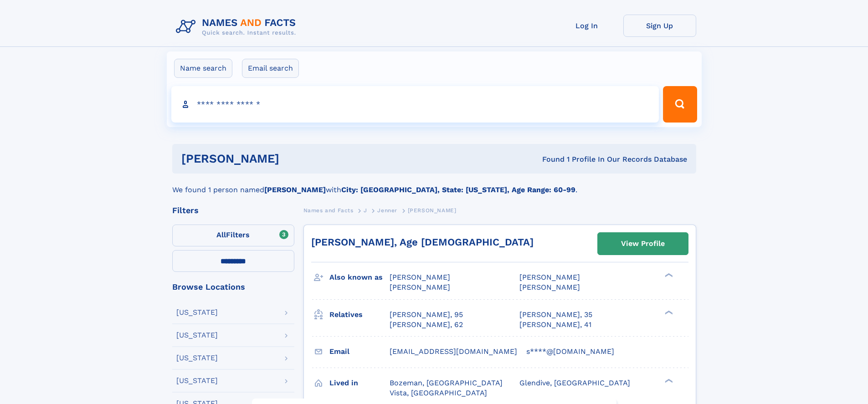  Describe the element at coordinates (587, 26) in the screenshot. I see `a: Log In` at that location.